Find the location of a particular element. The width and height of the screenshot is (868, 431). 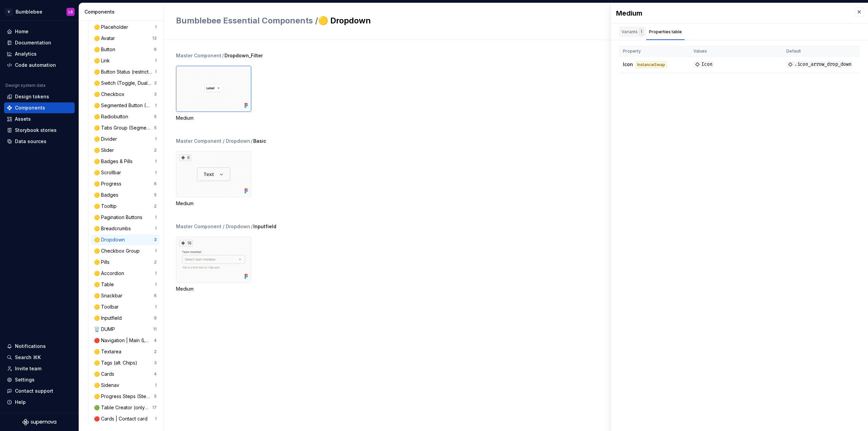

div: Variants is located at coordinates (632, 32).